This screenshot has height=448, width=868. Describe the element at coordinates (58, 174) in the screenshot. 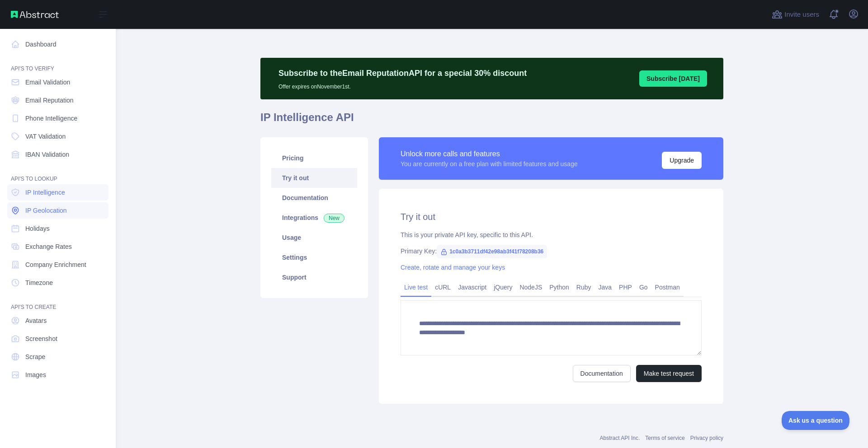

I see `div: API'S TO LOOKUP` at that location.